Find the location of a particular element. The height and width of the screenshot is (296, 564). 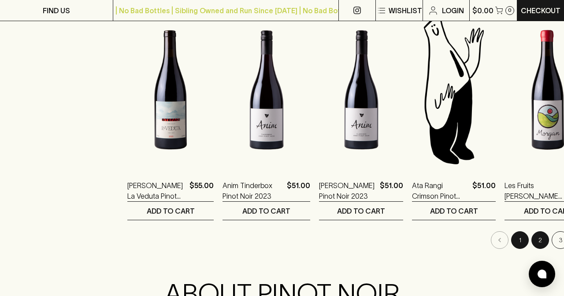

p: Ata Rangi Crimson Pinot Noir 2023 is located at coordinates (440, 191).